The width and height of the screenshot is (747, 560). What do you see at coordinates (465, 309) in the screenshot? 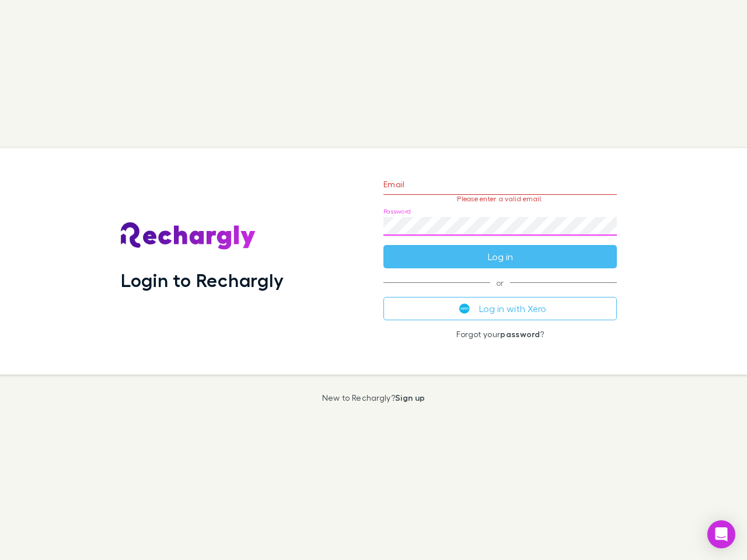
I see `img: Xero's logo` at bounding box center [465, 309].